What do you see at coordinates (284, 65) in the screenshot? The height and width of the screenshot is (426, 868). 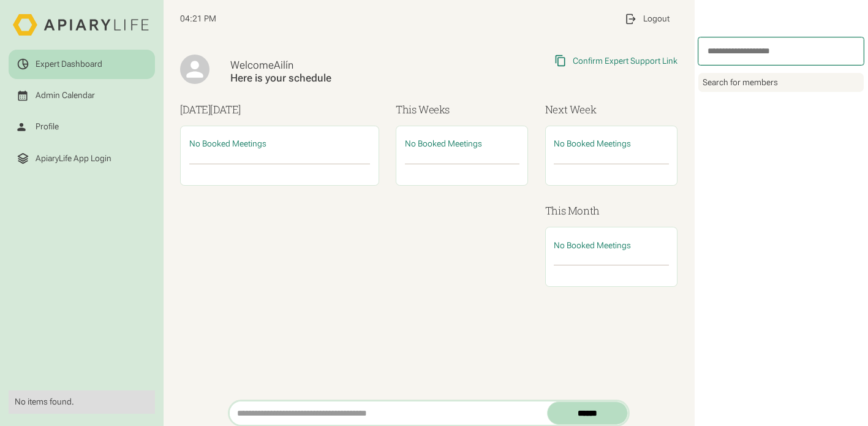 I see `span: Ailín` at bounding box center [284, 65].